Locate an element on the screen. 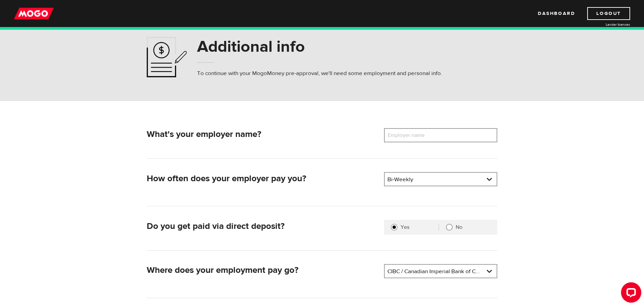  input: Yes is located at coordinates (394, 227).